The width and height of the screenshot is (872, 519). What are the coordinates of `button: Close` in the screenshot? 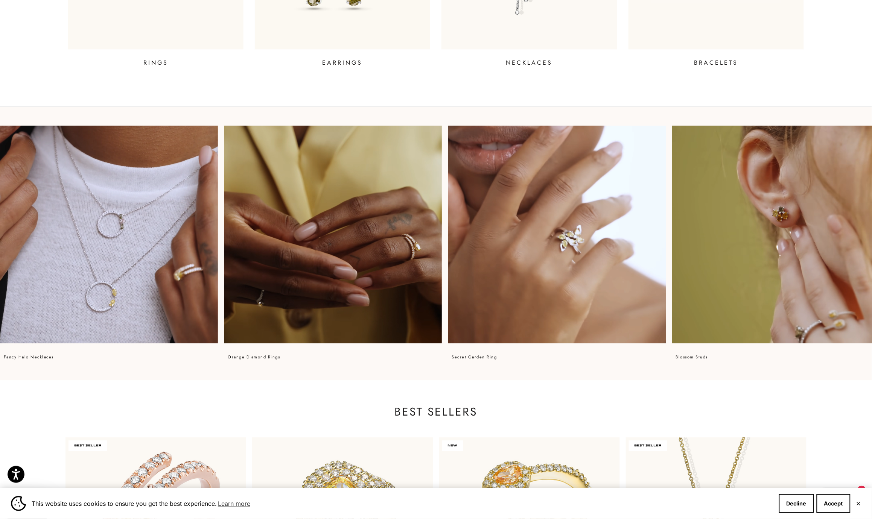 It's located at (858, 504).